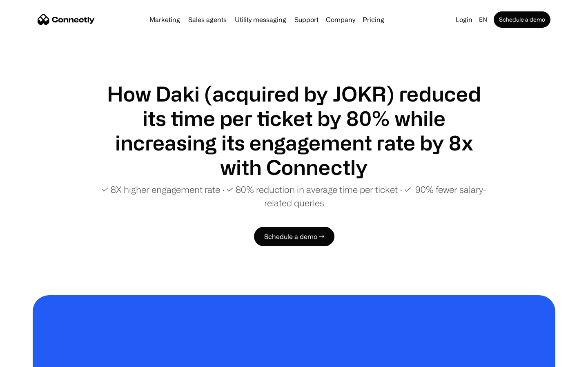 The width and height of the screenshot is (588, 367). I want to click on a: Marketing, so click(164, 20).